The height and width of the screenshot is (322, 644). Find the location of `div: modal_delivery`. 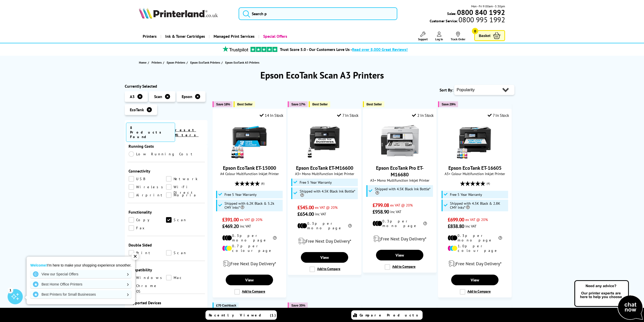

div: modal_delivery is located at coordinates (324, 241).